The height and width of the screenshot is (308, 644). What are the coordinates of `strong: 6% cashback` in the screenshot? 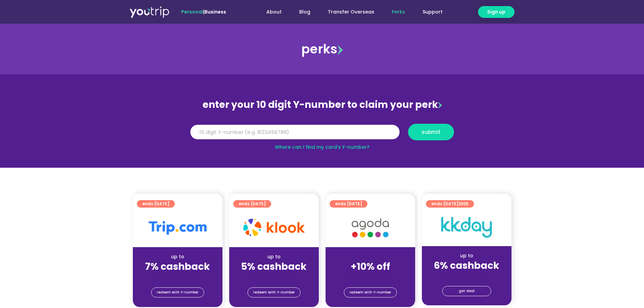 It's located at (467, 265).